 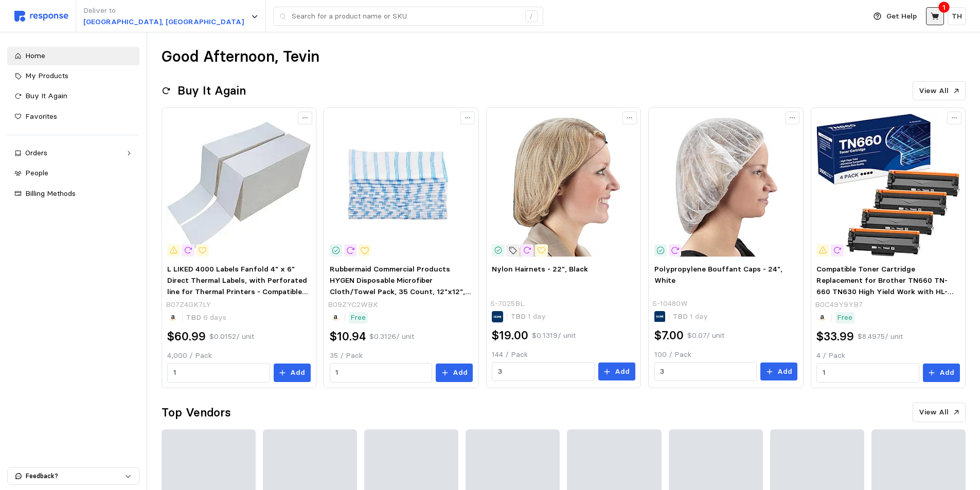 I want to click on span: Polypropylene Bouffant Caps - 24", White, so click(x=718, y=275).